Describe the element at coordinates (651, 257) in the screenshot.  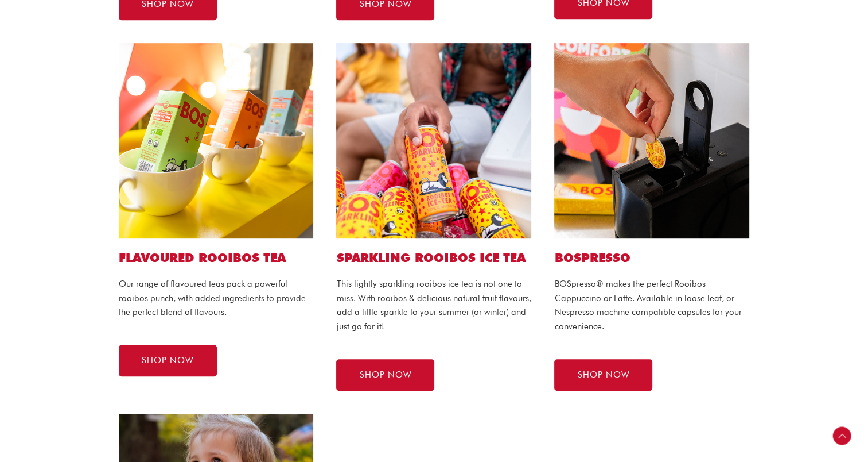
I see `h2: BOSPRESSO` at that location.